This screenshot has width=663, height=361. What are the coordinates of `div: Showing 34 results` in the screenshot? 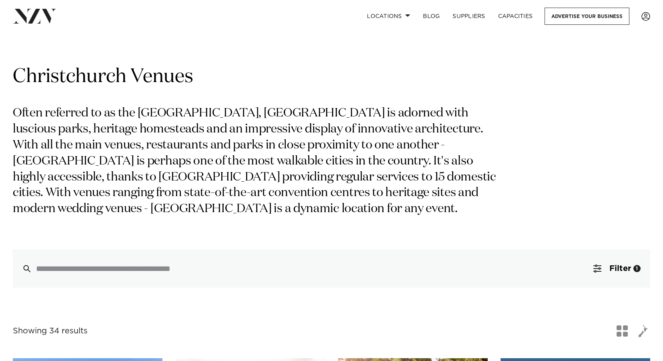 It's located at (50, 331).